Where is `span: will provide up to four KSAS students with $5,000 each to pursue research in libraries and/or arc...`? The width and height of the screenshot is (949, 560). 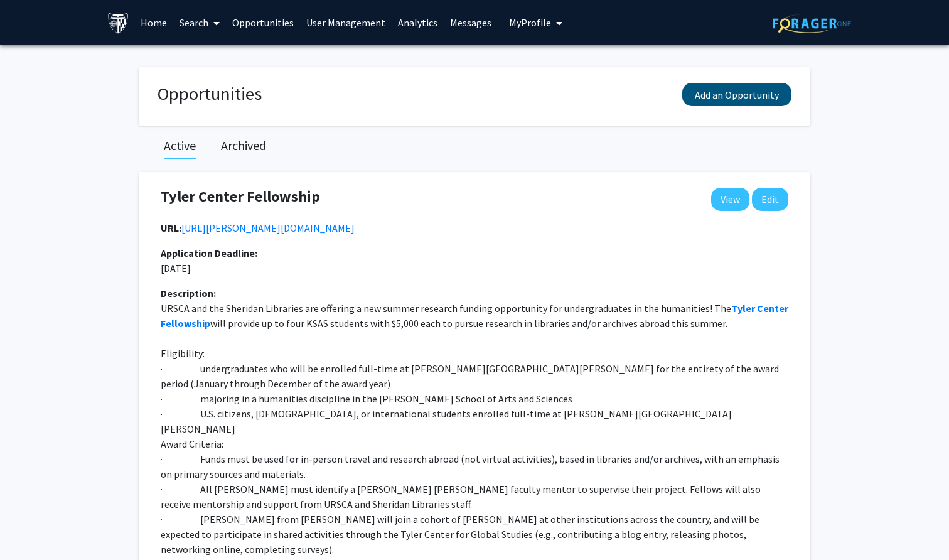
span: will provide up to four KSAS students with $5,000 each to pursue research in libraries and/or arc... is located at coordinates (469, 324).